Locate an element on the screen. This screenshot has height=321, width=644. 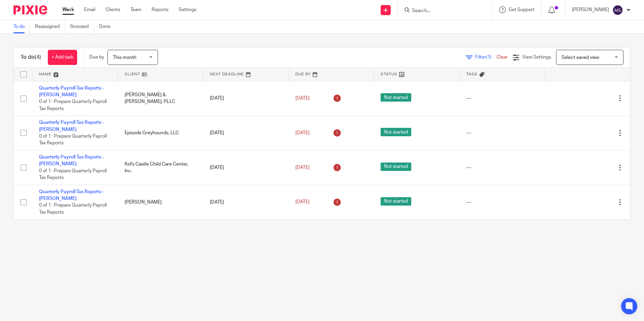
a: Settings is located at coordinates (187, 10).